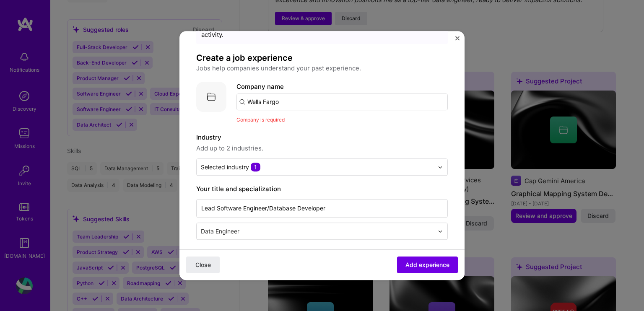 This screenshot has height=311, width=644. Describe the element at coordinates (256, 167) in the screenshot. I see `span: 1` at that location.